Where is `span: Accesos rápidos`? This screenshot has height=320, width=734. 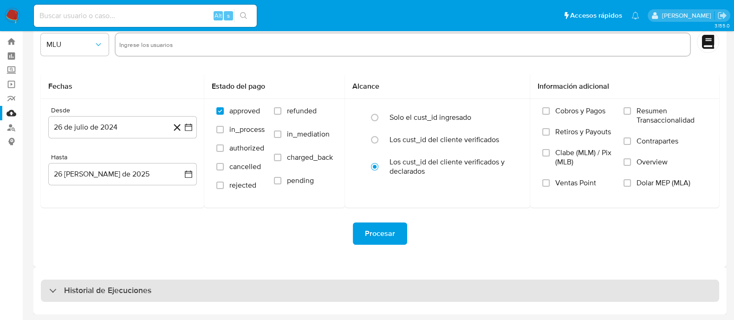 span: Accesos rápidos is located at coordinates (596, 15).